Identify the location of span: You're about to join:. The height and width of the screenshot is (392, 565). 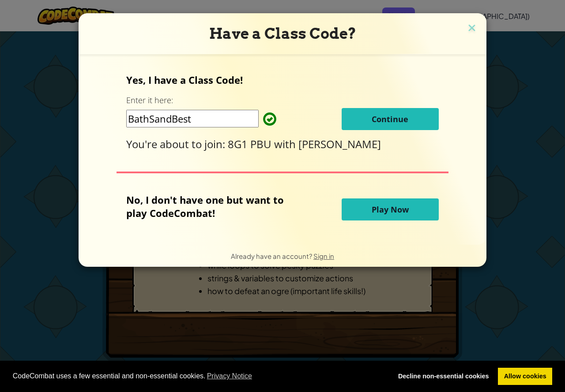
(177, 143).